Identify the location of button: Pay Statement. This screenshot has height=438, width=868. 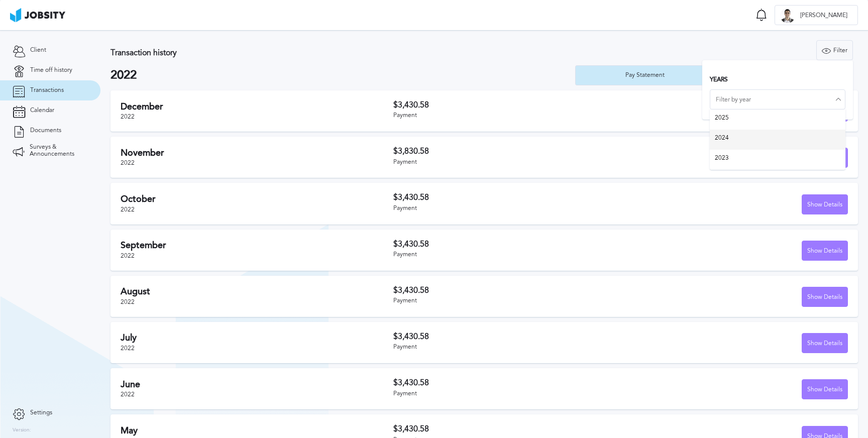
(645, 75).